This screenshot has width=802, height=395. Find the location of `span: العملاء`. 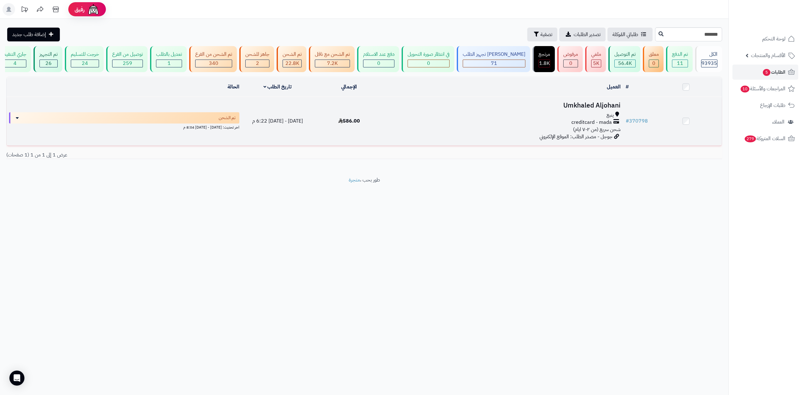

span: العملاء is located at coordinates (778, 122).